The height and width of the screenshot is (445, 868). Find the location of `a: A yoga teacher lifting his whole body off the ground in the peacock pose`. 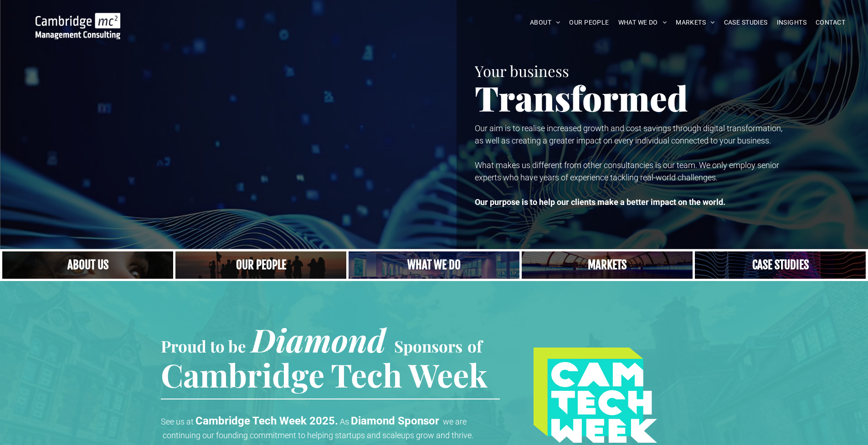

a: A yoga teacher lifting his whole body off the ground in the peacock pose is located at coordinates (434, 266).